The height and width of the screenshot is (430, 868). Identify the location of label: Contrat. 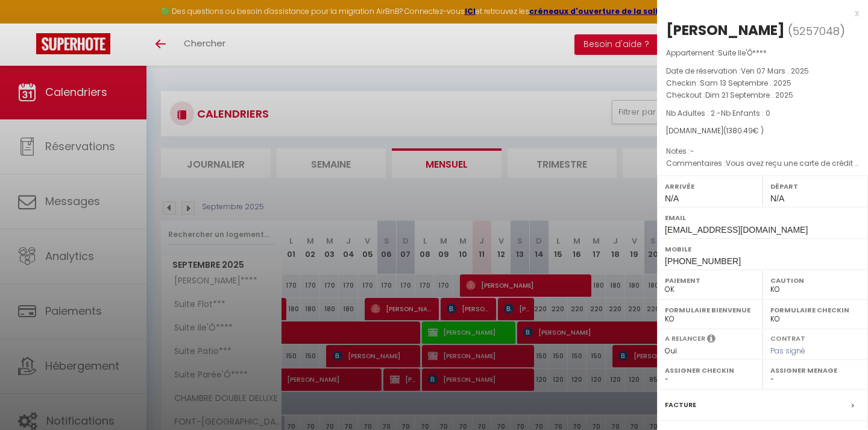
(788, 337).